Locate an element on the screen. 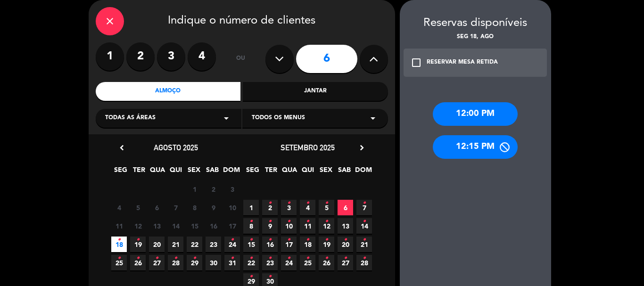 The width and height of the screenshot is (644, 286). div: 12:15 PM is located at coordinates (475, 147).